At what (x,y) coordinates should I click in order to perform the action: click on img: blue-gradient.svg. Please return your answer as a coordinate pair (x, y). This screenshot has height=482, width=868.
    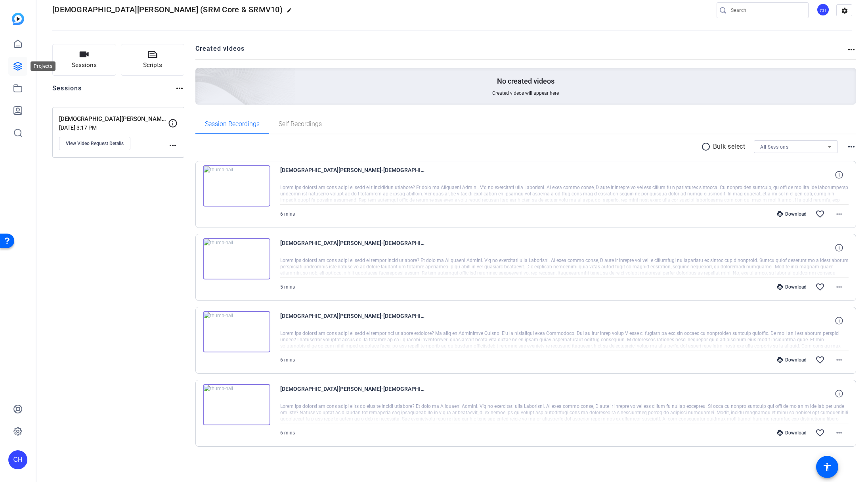
    Looking at the image, I should click on (18, 18).